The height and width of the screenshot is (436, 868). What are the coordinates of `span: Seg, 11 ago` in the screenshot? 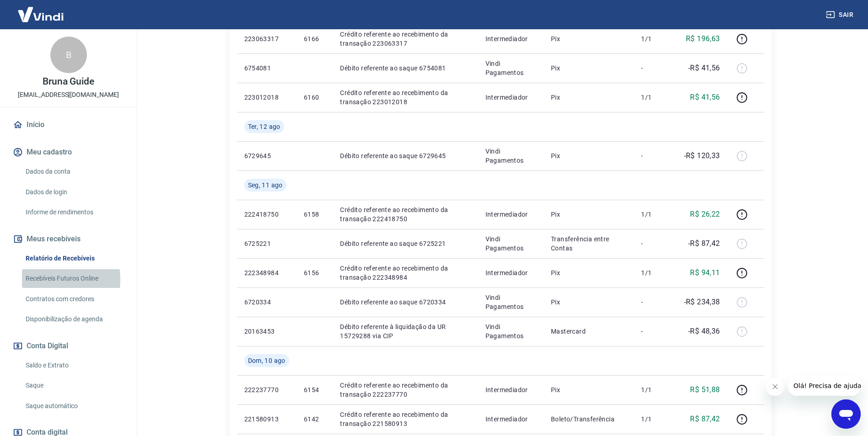 It's located at (265, 185).